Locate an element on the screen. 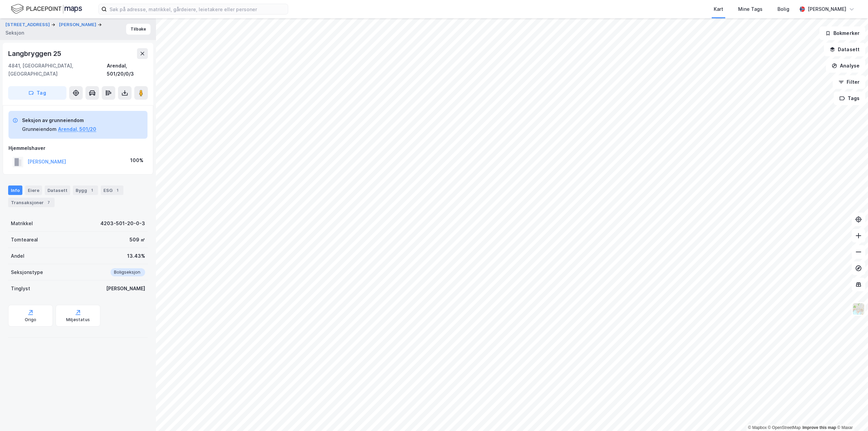 Image resolution: width=868 pixels, height=431 pixels. button: Analyse is located at coordinates (846, 66).